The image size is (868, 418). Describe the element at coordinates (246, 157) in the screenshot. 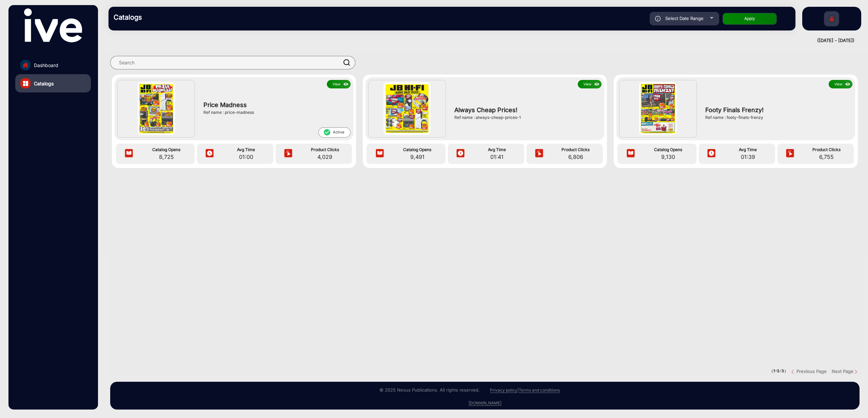

I see `span: 01:00` at that location.